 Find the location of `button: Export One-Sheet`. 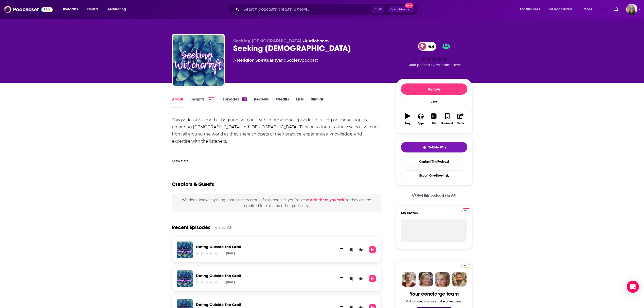

button: Export One-Sheet is located at coordinates (434, 175).